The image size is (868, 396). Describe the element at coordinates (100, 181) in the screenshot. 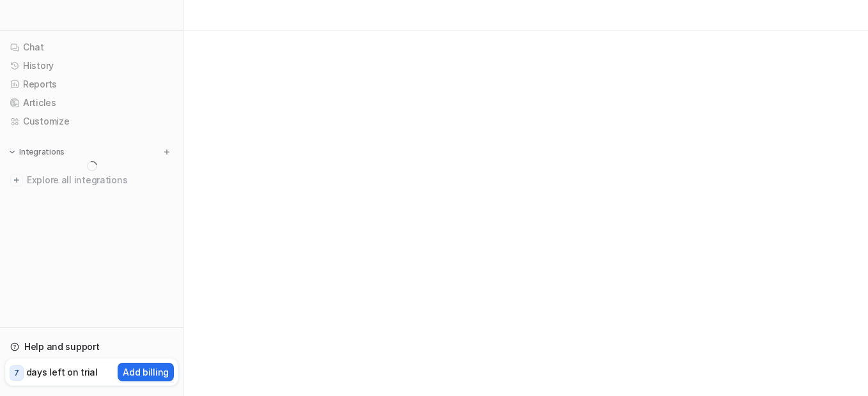

I see `span: Explore all integrations` at that location.